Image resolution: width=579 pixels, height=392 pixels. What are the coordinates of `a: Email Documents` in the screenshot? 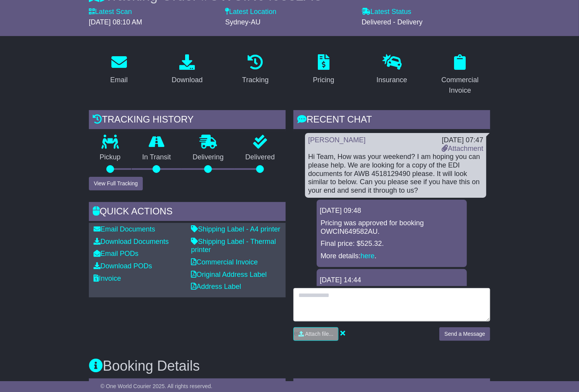 It's located at (124, 229).